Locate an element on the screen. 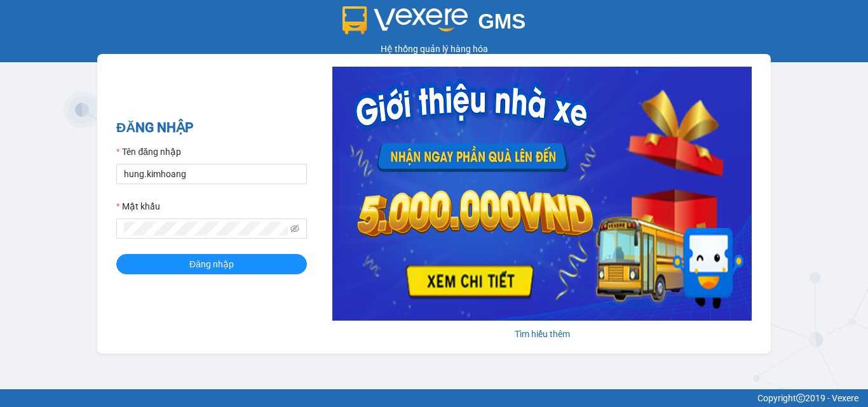 This screenshot has width=868, height=407. button: Đăng nhập is located at coordinates (212, 264).